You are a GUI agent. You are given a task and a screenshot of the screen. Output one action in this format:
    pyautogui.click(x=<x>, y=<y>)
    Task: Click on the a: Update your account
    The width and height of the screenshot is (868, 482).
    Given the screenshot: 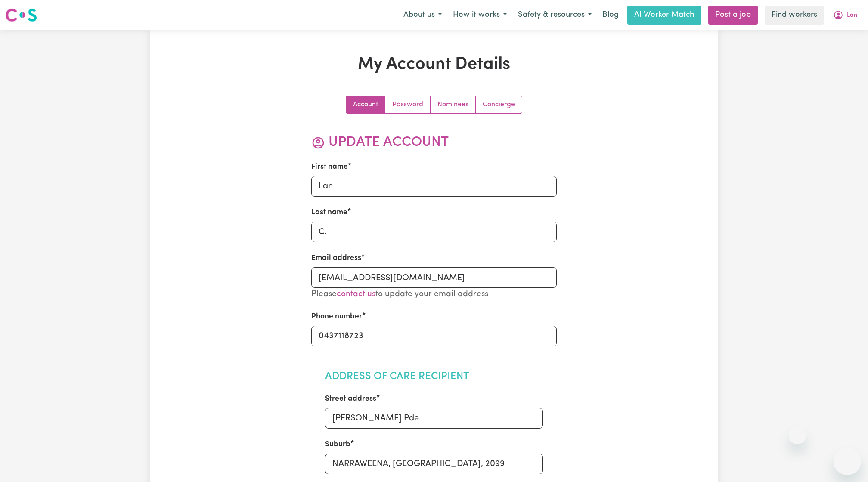 What is the action you would take?
    pyautogui.click(x=365, y=104)
    